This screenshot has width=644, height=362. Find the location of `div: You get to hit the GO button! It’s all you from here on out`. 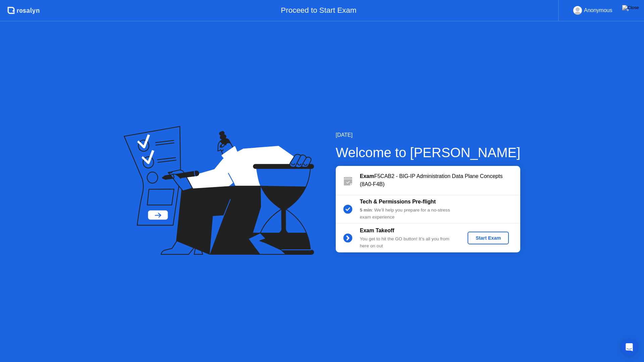

div: You get to hit the GO button! It’s all you from here on out is located at coordinates (408, 242).